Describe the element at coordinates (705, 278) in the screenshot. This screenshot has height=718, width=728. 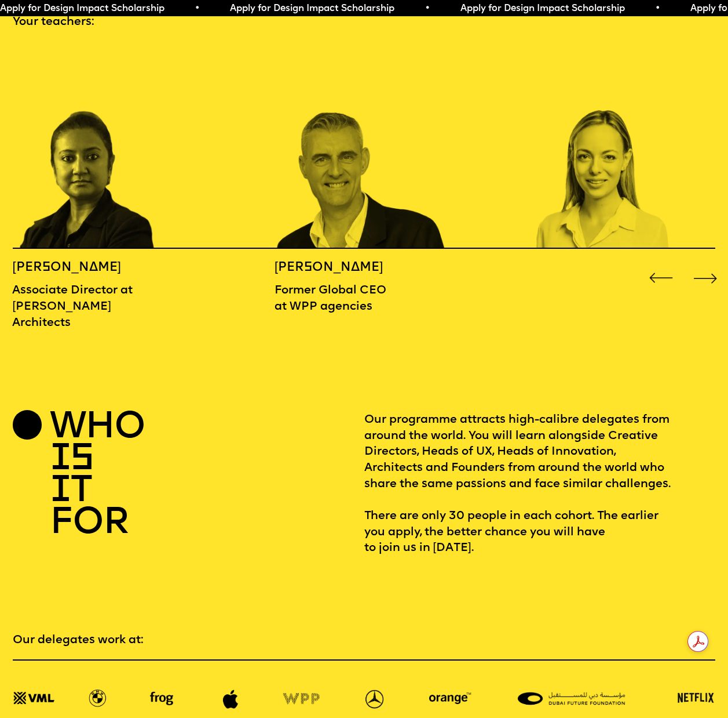
I see `div: Next slide` at that location.